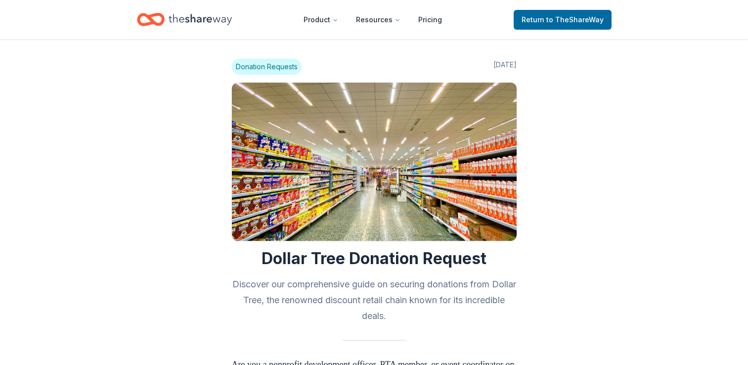  I want to click on button: Product, so click(321, 20).